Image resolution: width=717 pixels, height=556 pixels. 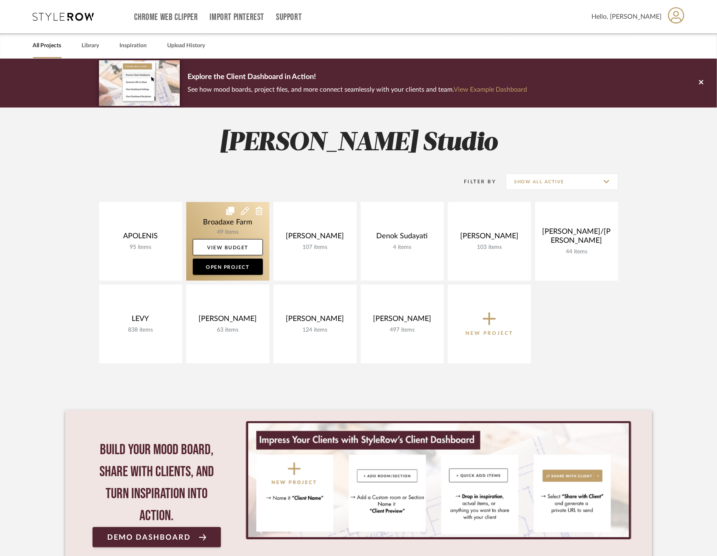 I want to click on div: 4 items, so click(x=402, y=247).